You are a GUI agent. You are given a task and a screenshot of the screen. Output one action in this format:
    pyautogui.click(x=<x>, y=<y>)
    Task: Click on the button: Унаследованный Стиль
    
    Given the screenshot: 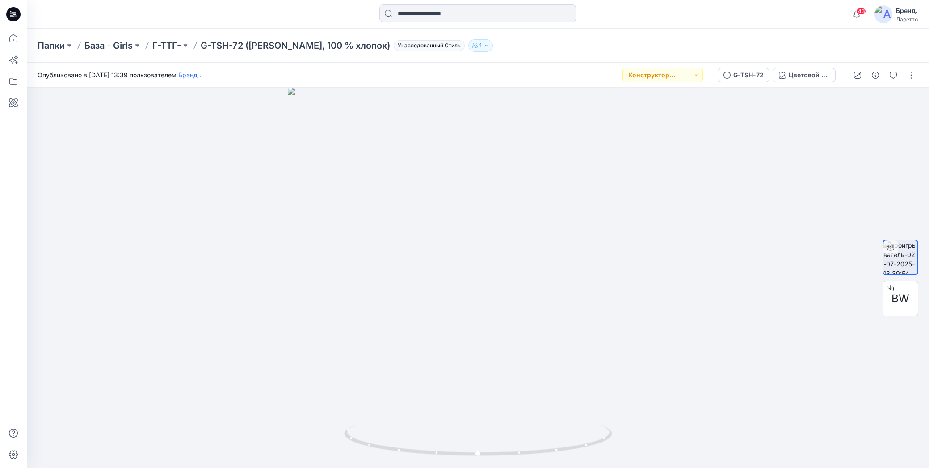 What is the action you would take?
    pyautogui.click(x=427, y=46)
    